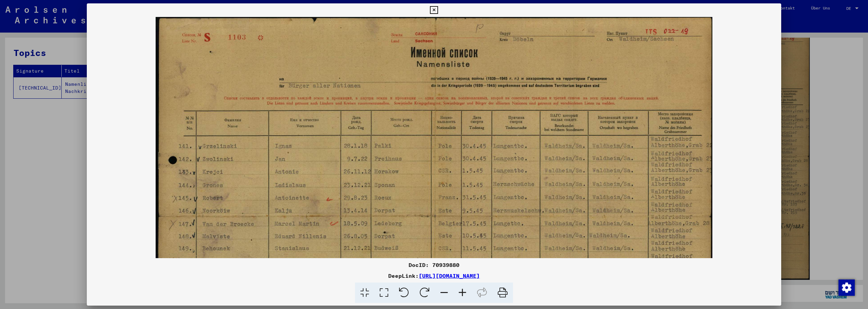 This screenshot has width=868, height=309. What do you see at coordinates (434, 265) in the screenshot?
I see `div: DocID: 70939880` at bounding box center [434, 265].